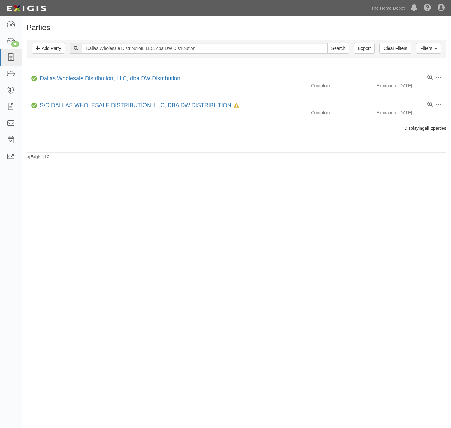  Describe the element at coordinates (110, 78) in the screenshot. I see `a: Dallas Wholesale Distribution, LLC, dba DW Distribution` at that location.